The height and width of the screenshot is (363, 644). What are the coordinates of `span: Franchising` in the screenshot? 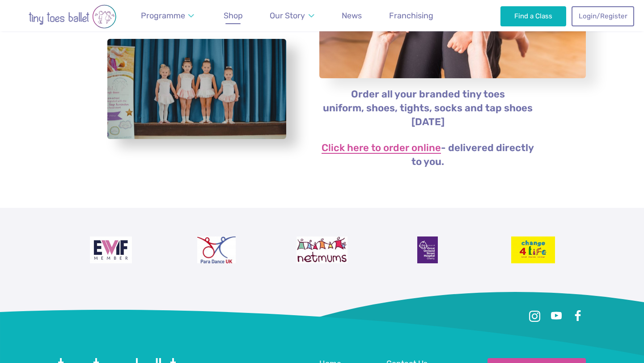 It's located at (411, 15).